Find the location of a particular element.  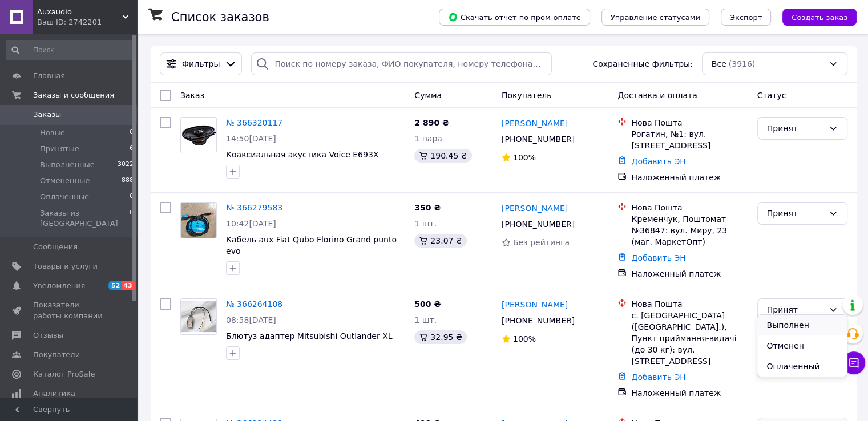

a: Кабель aux Fiat Qubo Florino Grand punto evo is located at coordinates (311, 246).